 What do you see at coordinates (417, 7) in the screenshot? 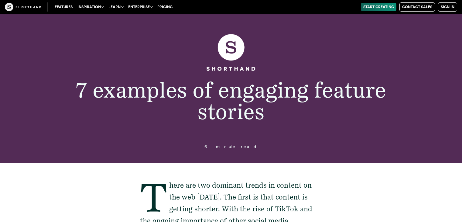
I see `a: Contact Sales` at bounding box center [417, 7].